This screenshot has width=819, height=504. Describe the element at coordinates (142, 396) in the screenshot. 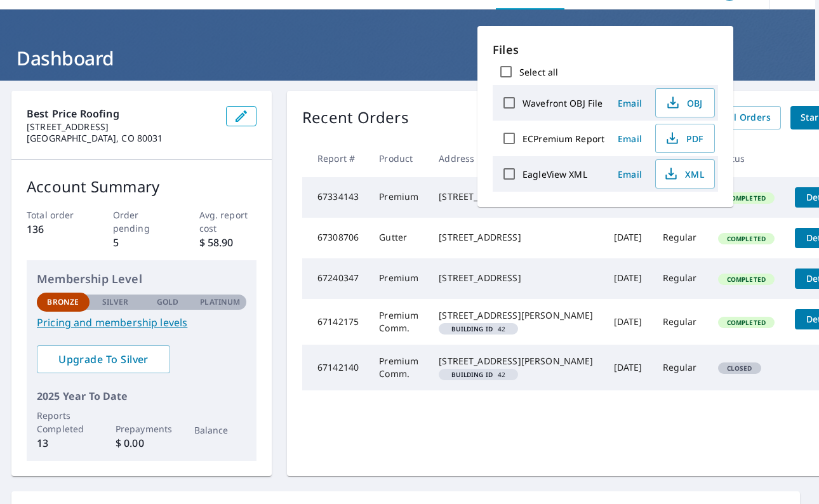

I see `p: 2025 Year To Date` at that location.